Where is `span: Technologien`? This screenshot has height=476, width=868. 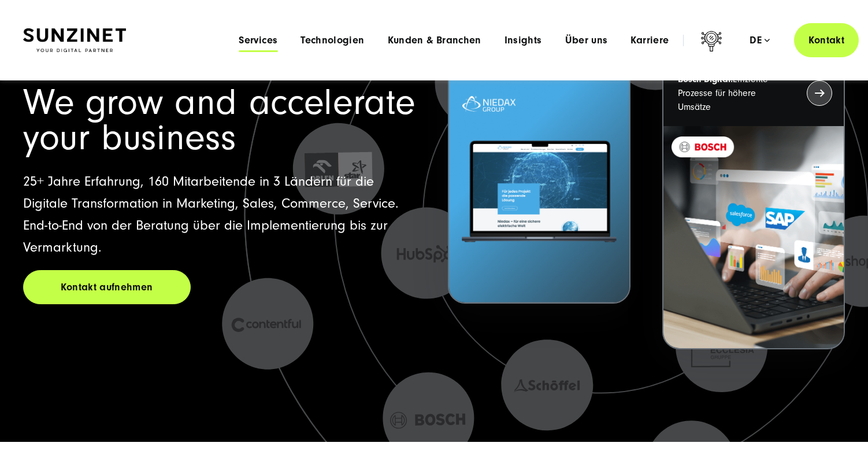 span: Technologien is located at coordinates (332, 41).